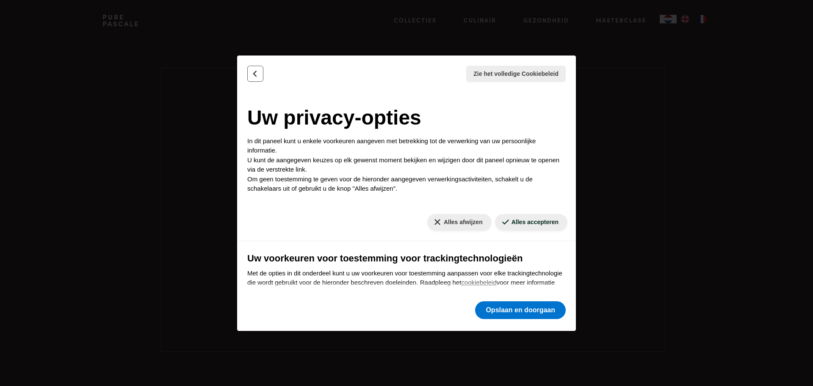  What do you see at coordinates (255, 74) in the screenshot?
I see `button: Terug` at bounding box center [255, 74].